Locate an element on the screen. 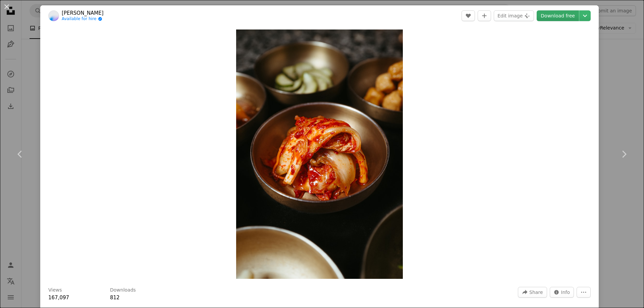 The height and width of the screenshot is (308, 644). img: a table topped with bowls filled with food is located at coordinates (319, 154).